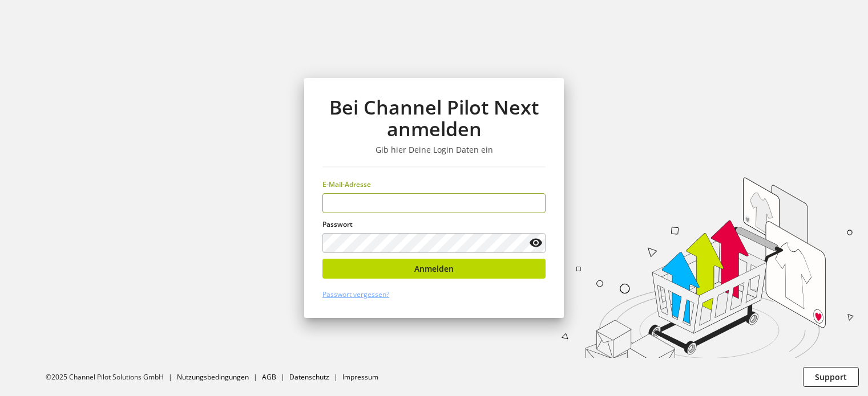 This screenshot has height=396, width=868. Describe the element at coordinates (356, 295) in the screenshot. I see `a: Passwort vergessen?` at that location.